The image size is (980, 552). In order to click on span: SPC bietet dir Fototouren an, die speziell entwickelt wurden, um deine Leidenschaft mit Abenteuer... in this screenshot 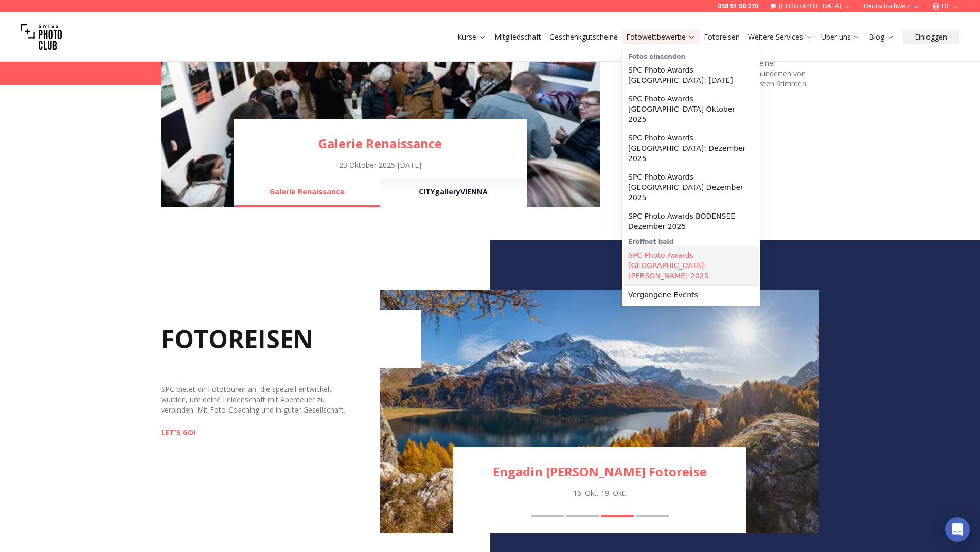, I will do `click(253, 400)`.